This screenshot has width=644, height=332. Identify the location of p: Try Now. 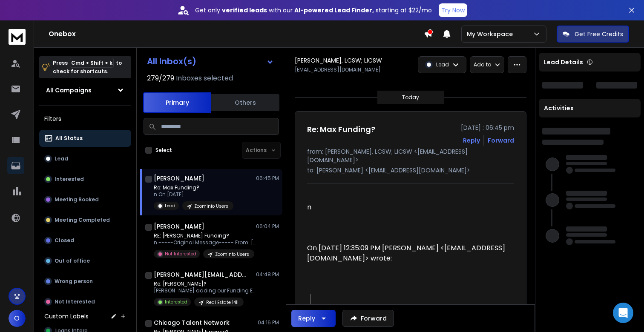
(453, 10).